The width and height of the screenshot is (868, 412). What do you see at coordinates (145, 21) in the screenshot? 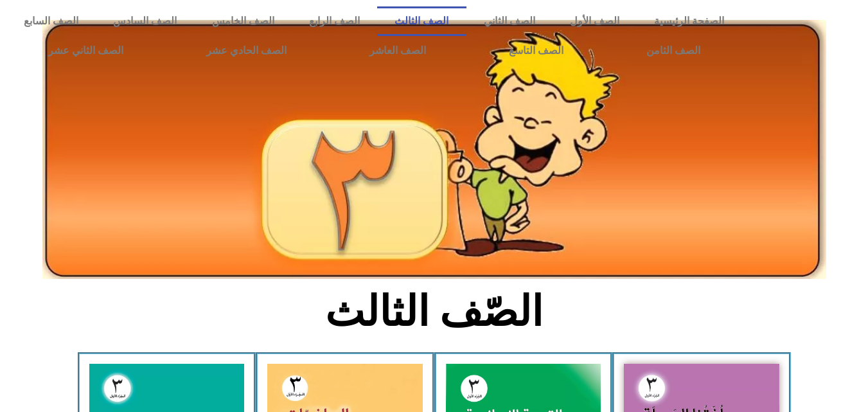
I see `a: الصف السادس` at bounding box center [145, 21].